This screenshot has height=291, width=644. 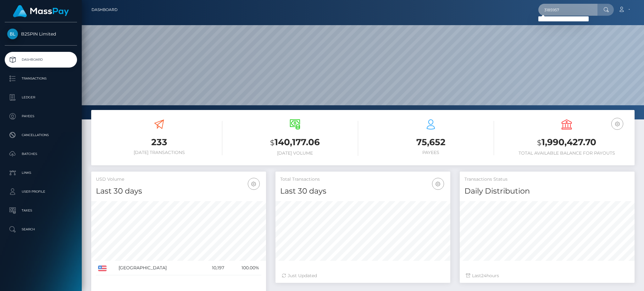 I want to click on a: Ledger, so click(x=41, y=97).